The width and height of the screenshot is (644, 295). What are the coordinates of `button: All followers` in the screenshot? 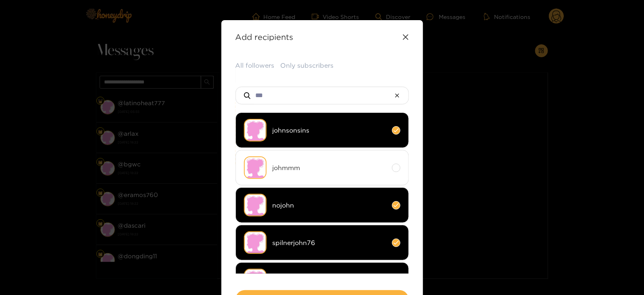 It's located at (255, 65).